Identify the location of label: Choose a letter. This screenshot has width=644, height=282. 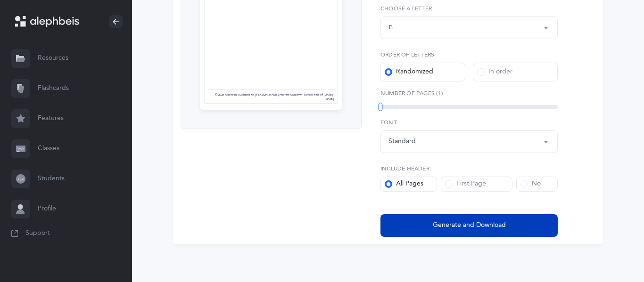
(469, 9).